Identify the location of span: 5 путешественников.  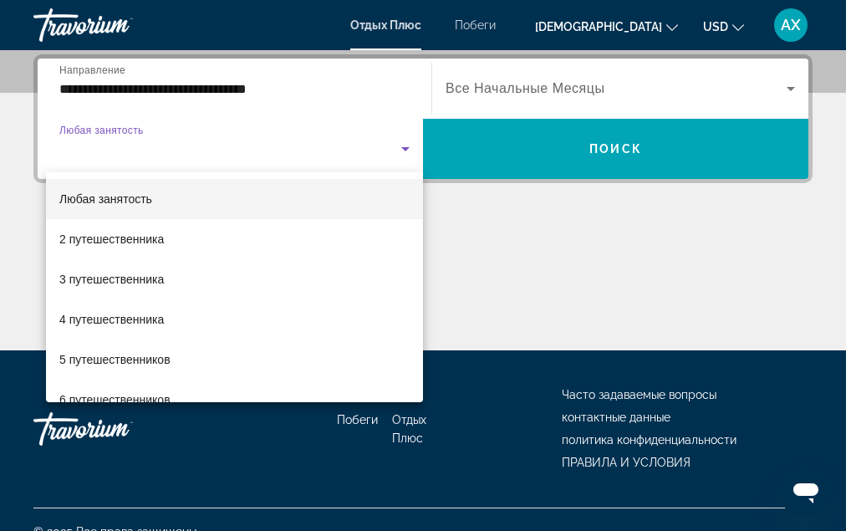
(114, 359).